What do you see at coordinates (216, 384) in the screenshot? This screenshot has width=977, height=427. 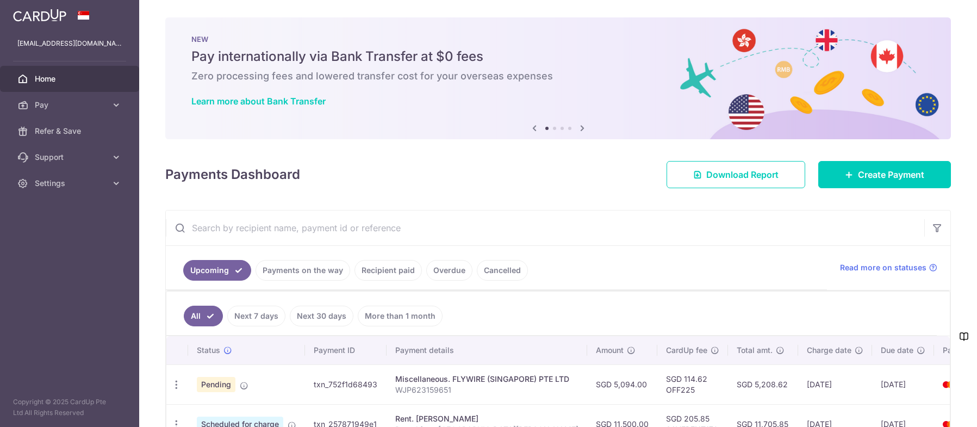 I see `span: Pending` at bounding box center [216, 384].